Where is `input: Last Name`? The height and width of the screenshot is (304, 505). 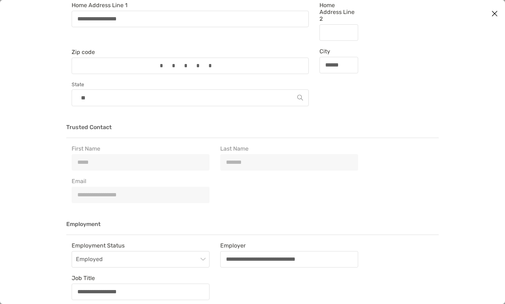
input: Last Name is located at coordinates (289, 162).